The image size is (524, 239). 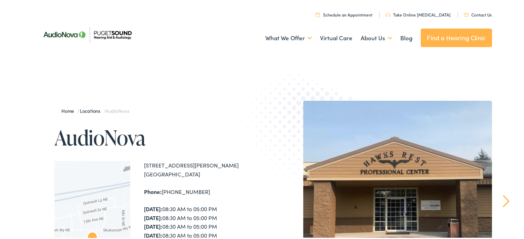 What do you see at coordinates (288, 37) in the screenshot?
I see `a: What We Offer` at bounding box center [288, 37].